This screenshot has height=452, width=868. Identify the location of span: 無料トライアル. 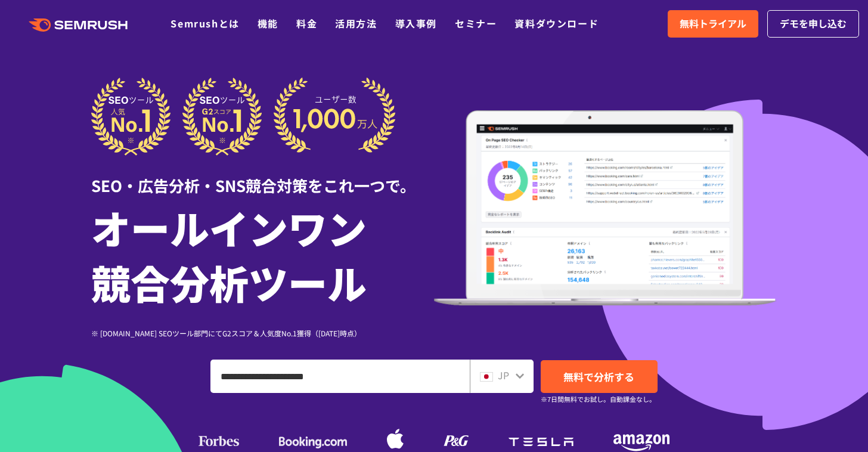
(713, 24).